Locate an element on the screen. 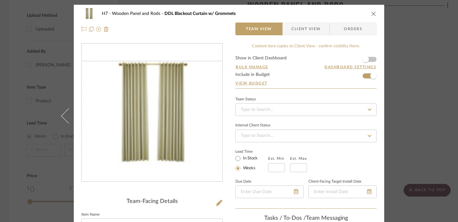  button: Dashboard Settings is located at coordinates (350, 67).